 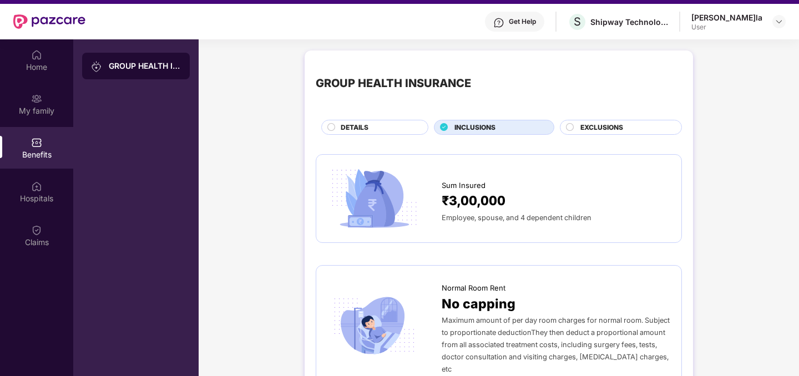 What do you see at coordinates (473, 201) in the screenshot?
I see `span: ₹3,00,000` at bounding box center [473, 201].